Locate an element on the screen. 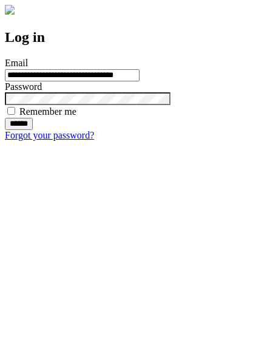 This screenshot has width=273, height=362. a: Forgot your password? is located at coordinates (49, 135).